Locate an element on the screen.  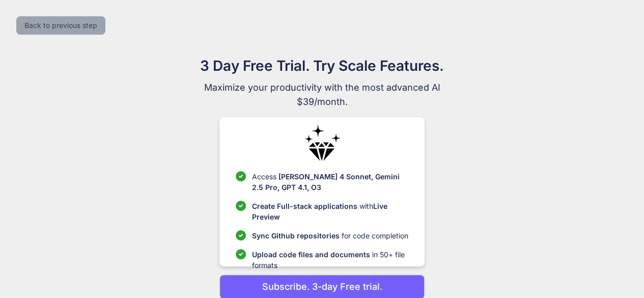
span: Create Full-stack applications is located at coordinates (305, 206).